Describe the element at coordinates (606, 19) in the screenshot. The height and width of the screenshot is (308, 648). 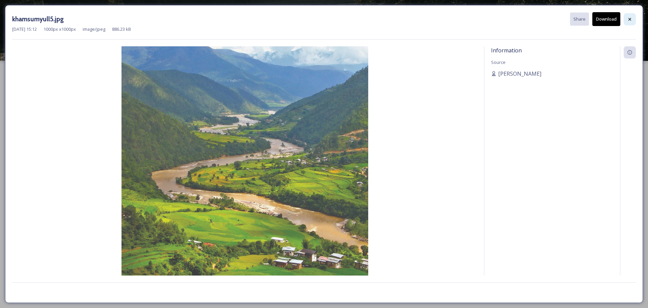
I see `button: Download` at that location.